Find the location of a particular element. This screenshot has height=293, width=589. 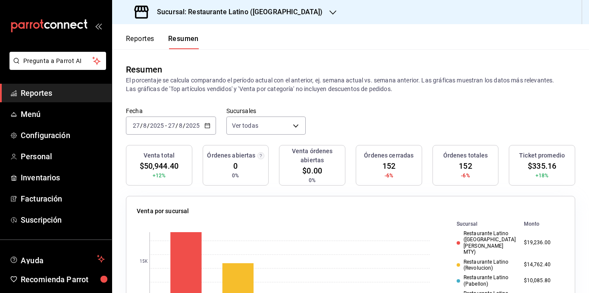

span: 0 is located at coordinates (235, 166).